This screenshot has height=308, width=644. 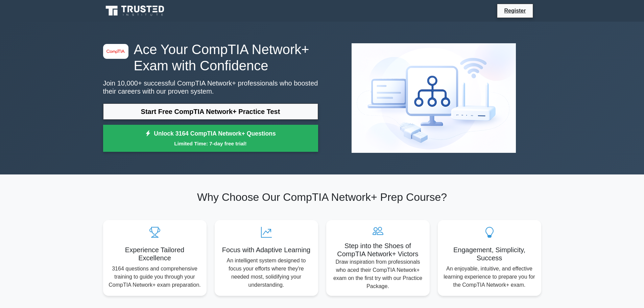 I want to click on a: Register, so click(x=515, y=10).